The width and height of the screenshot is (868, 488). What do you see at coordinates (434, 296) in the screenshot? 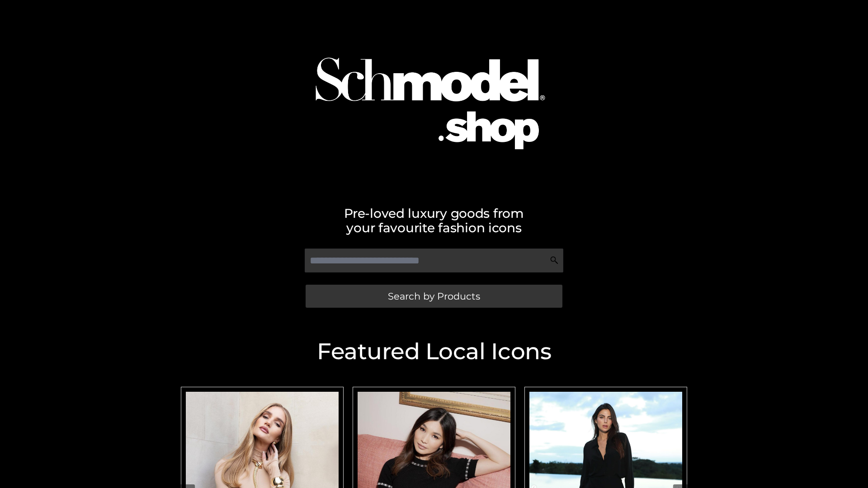
I see `a: Search by Products` at bounding box center [434, 296].